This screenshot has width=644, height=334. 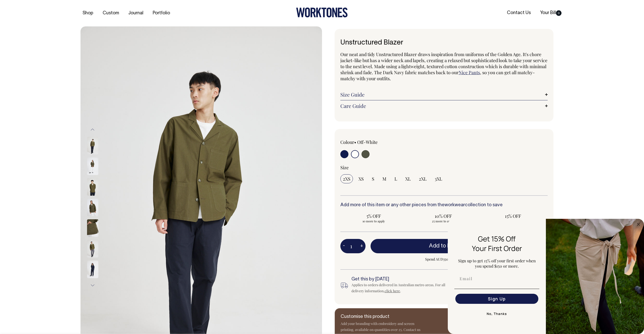 What do you see at coordinates (497, 279) in the screenshot?
I see `input: Email` at bounding box center [497, 279].